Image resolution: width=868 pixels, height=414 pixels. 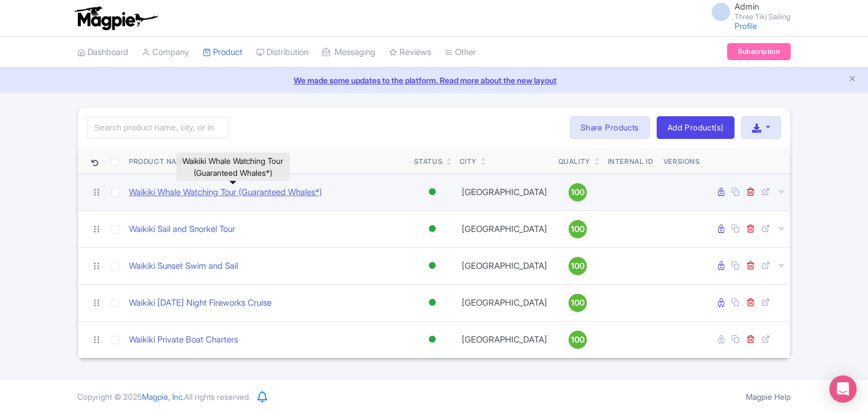 What do you see at coordinates (158, 162) in the screenshot?
I see `div: Product Name` at bounding box center [158, 162].